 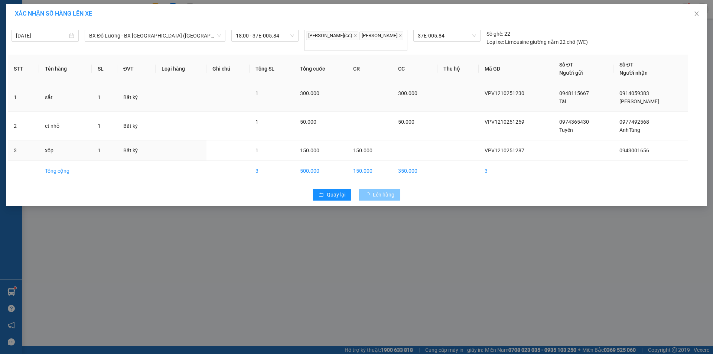 I want to click on th: Mã GD, so click(x=516, y=69).